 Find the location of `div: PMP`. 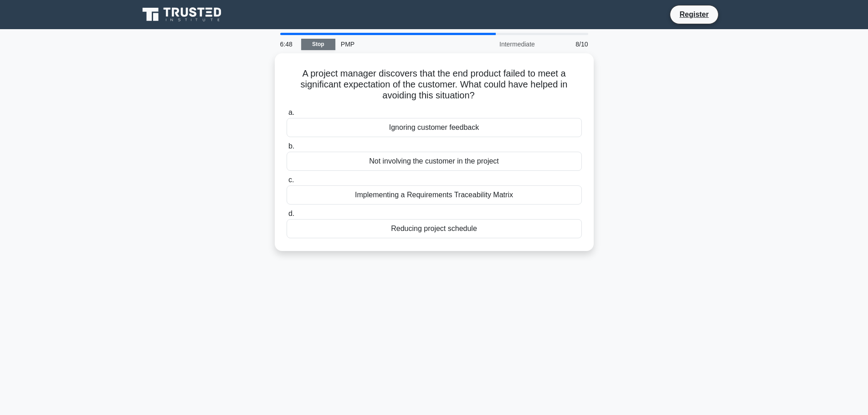

div: PMP is located at coordinates (398, 44).